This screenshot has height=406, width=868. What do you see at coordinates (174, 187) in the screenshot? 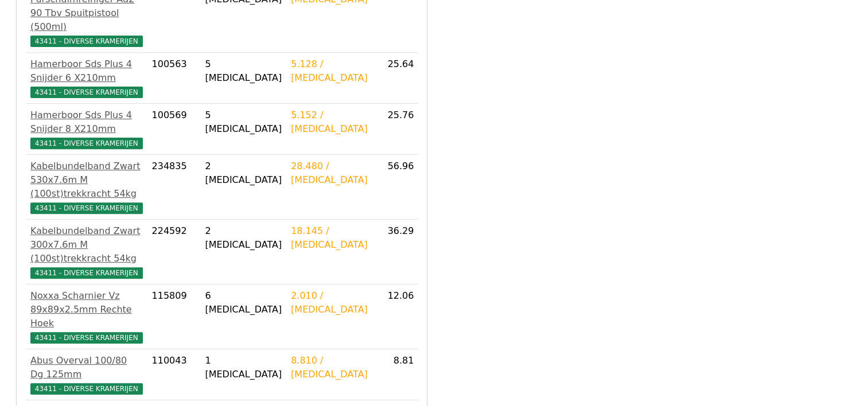
I see `td: 234835` at bounding box center [174, 187].